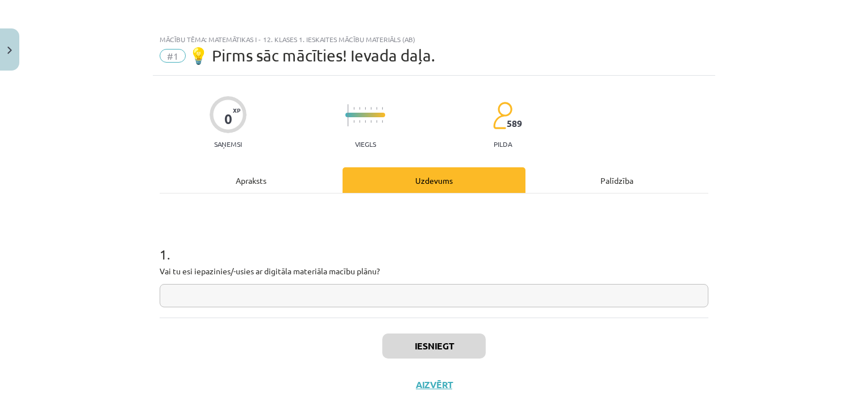 This screenshot has height=420, width=868. What do you see at coordinates (502, 115) in the screenshot?
I see `img: students-c634bb4e5e11cddfef0936a35e636f08e4e9abd3cc4e673bd6f9a4125e45ecb1.svg` at bounding box center [502, 115].